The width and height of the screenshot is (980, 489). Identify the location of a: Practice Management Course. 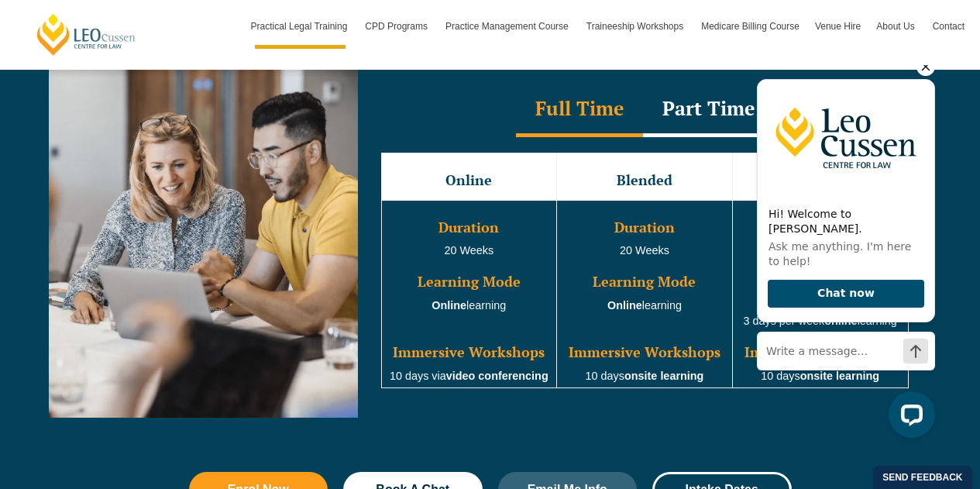
(508, 27).